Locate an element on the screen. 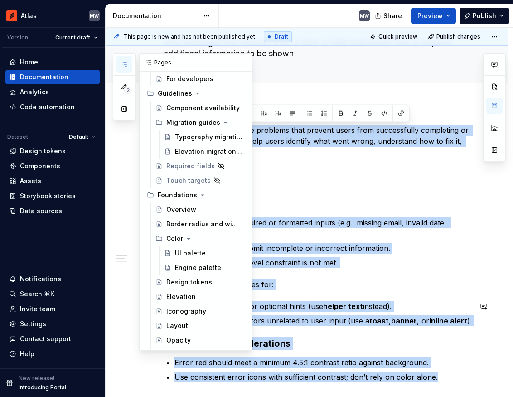  button: Search ⌘K is located at coordinates (53, 294).